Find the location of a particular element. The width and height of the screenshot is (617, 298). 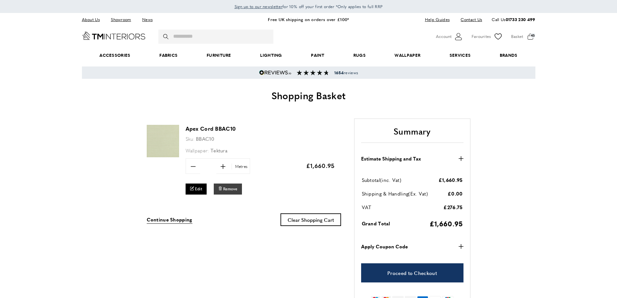

span: Wallpaper: is located at coordinates (197, 150).